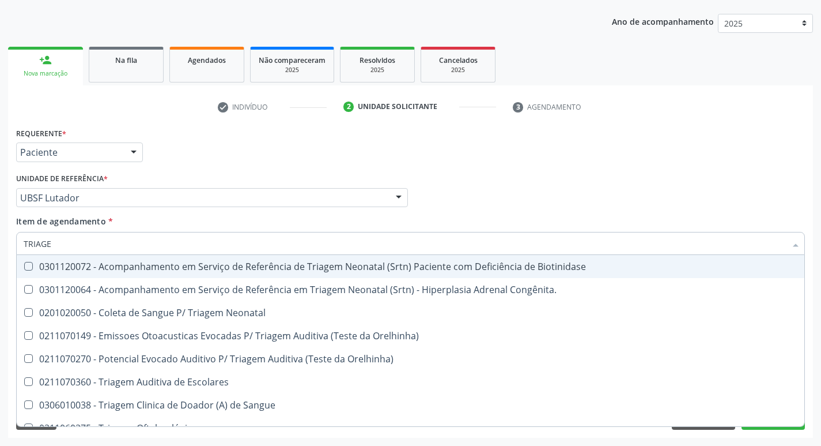 The height and width of the screenshot is (446, 821). I want to click on div: 0306010038 - Triagem Clinica de Doador (A) de Sangue, so click(410, 405).